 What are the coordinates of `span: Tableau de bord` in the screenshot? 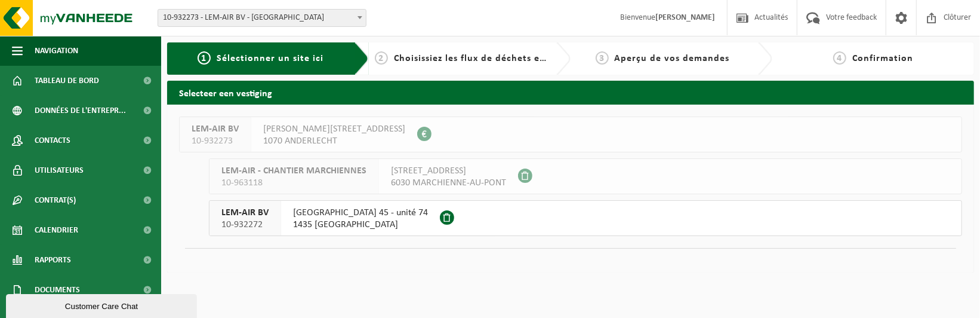 It's located at (67, 80).